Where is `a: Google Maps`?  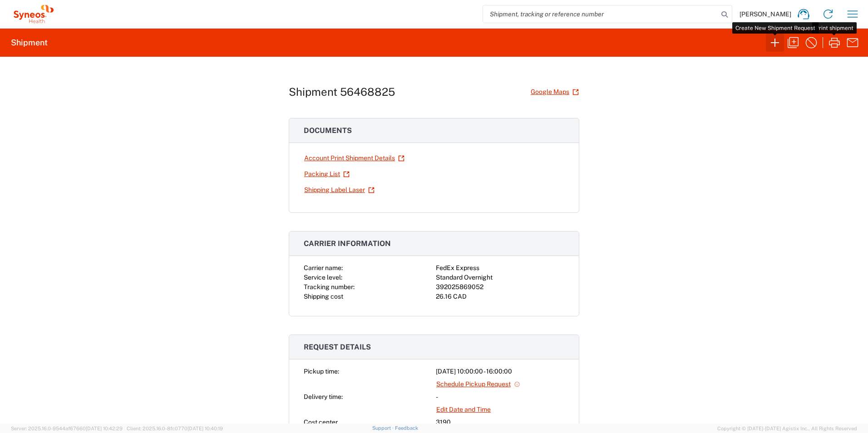 a: Google Maps is located at coordinates (555, 91).